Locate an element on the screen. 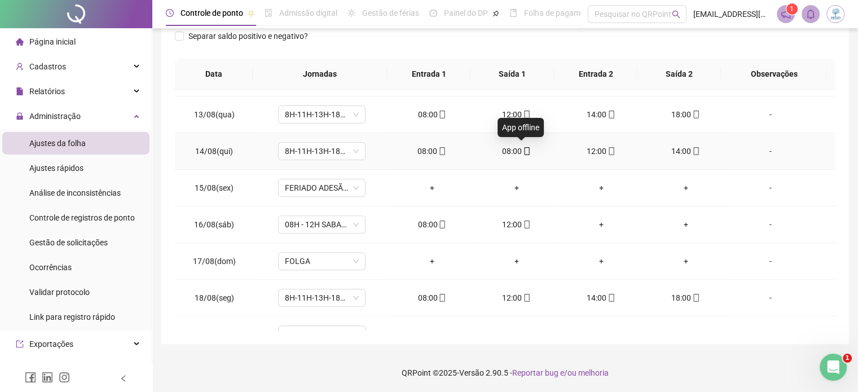 This screenshot has width=858, height=392. span: Gestão de solicitações is located at coordinates (68, 242).